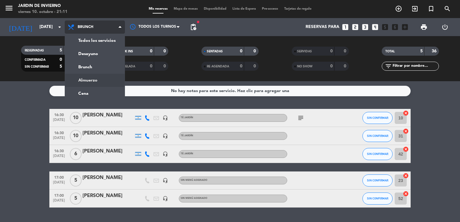 The width and height of the screenshot is (460, 222). I want to click on span: NO SHOW, so click(304, 66).